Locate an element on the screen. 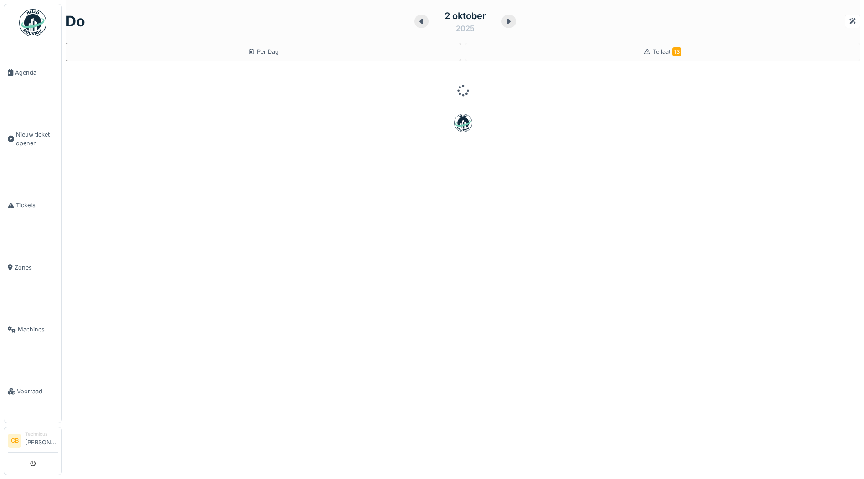 This screenshot has width=864, height=479. div: Technicus is located at coordinates (41, 434).